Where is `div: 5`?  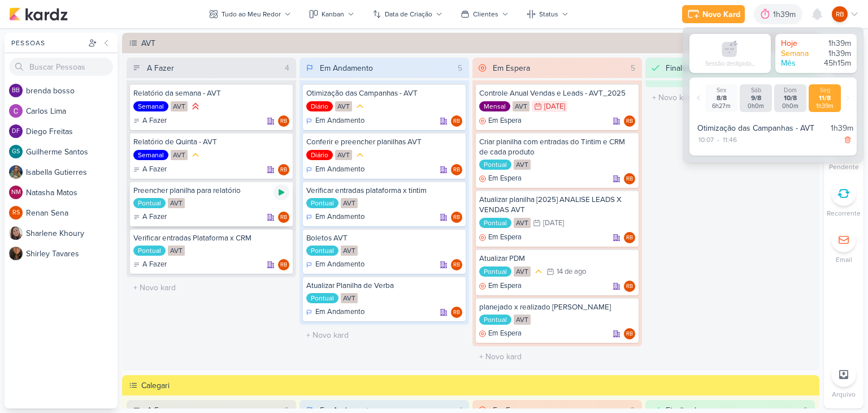 div: 5 is located at coordinates (460, 67).